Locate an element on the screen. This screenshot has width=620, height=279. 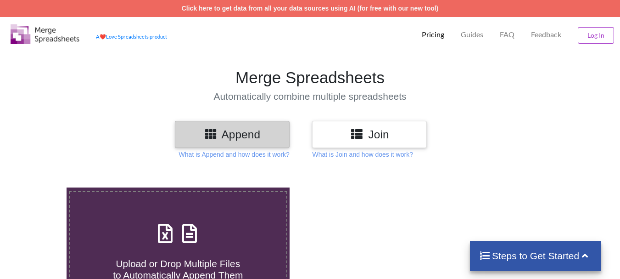
h4: Steps to Get Started is located at coordinates (536, 255).